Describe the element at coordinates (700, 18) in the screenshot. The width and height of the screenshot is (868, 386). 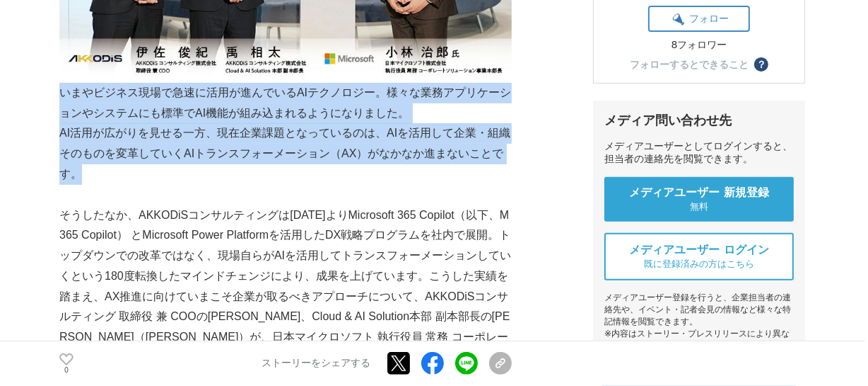
I see `button: フォロー` at that location.